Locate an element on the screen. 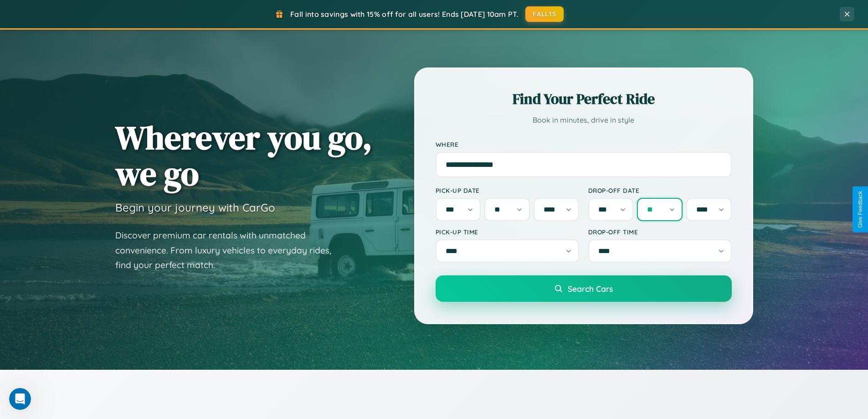  h2: Find Your Perfect Ride is located at coordinates (584, 99).